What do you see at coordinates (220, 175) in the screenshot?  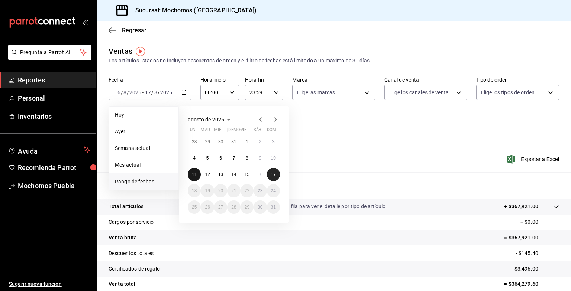 I see `button: 13 de agosto de 2025` at bounding box center [220, 175].